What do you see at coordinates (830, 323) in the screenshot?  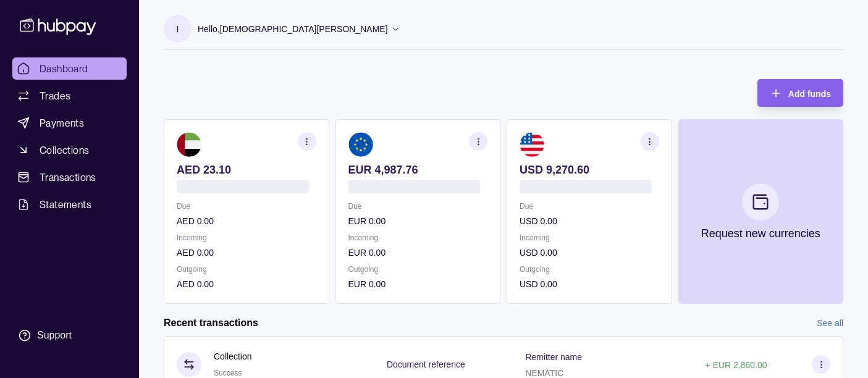 I see `a: See all` at bounding box center [830, 323].